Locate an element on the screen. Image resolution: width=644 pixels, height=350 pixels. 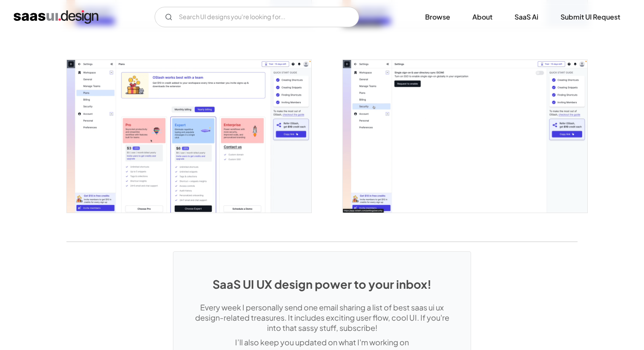
p: I’ll also keep you updated on what I'm working on is located at coordinates (322, 342).